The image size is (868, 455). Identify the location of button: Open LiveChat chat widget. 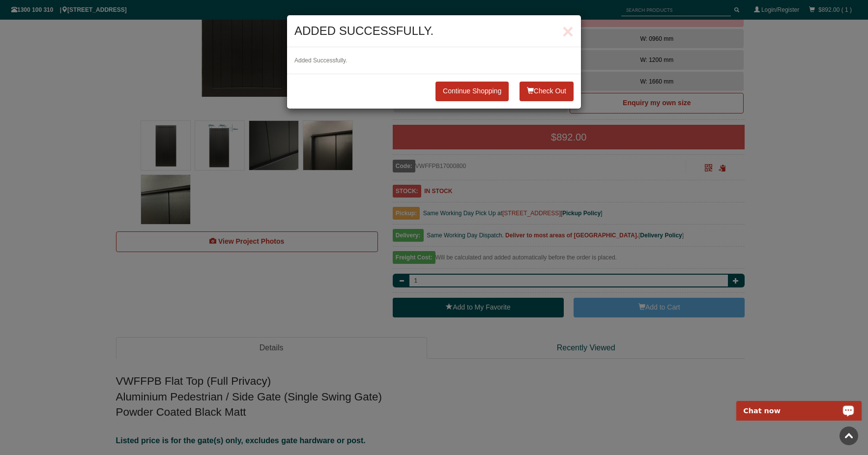
(119, 21).